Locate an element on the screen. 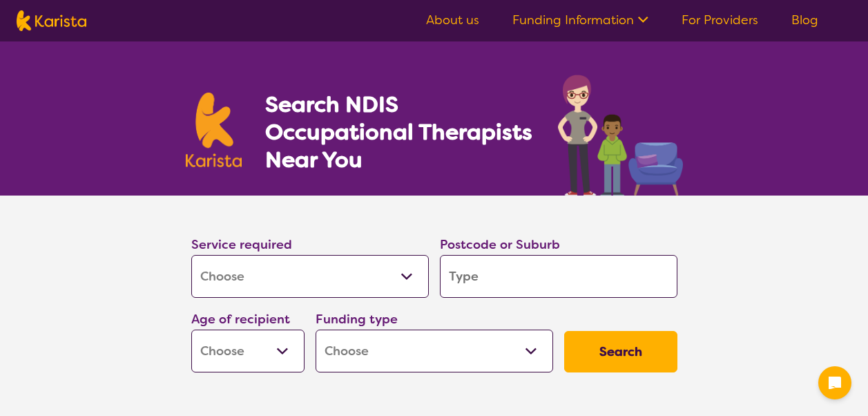 This screenshot has width=868, height=416. label: Postcode or Suburb is located at coordinates (500, 244).